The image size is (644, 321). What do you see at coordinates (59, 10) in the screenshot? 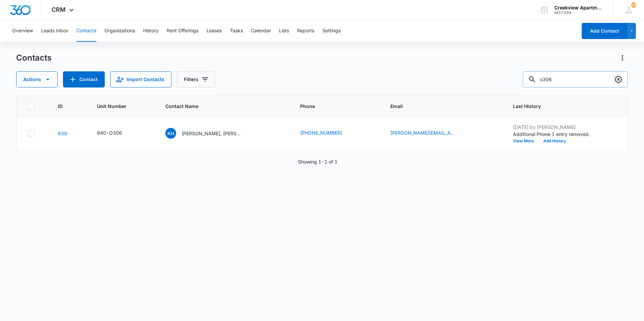
I see `span: CRM` at bounding box center [59, 10].